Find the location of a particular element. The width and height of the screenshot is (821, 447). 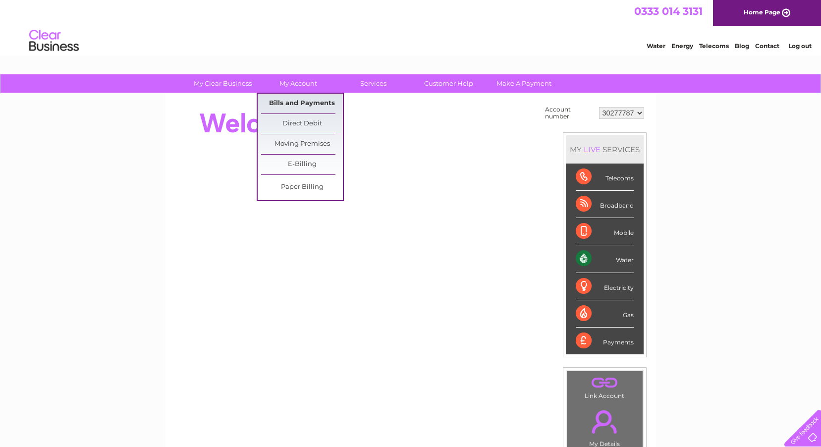

a: Direct Debit is located at coordinates (302, 124).